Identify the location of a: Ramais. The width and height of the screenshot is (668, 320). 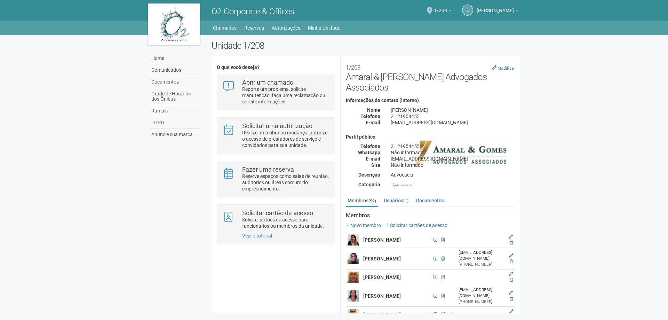
(175, 111).